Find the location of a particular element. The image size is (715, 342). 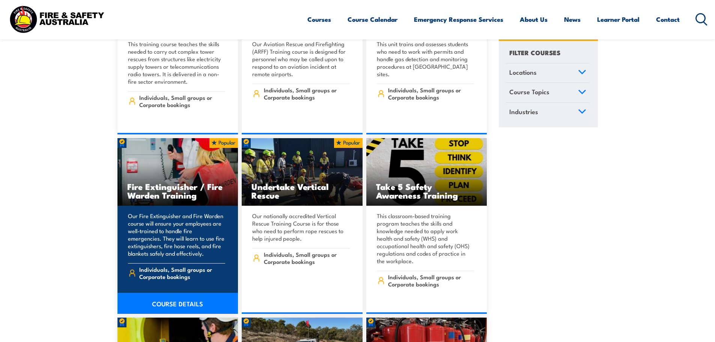

a: Industries is located at coordinates (548, 113).